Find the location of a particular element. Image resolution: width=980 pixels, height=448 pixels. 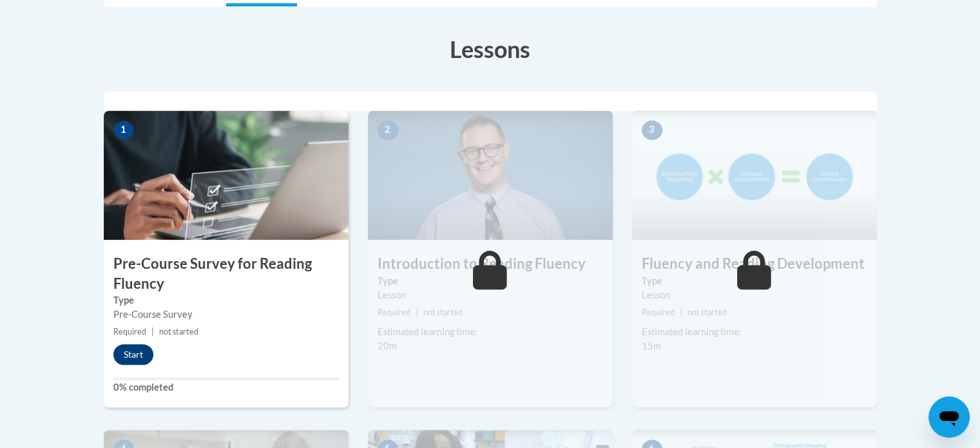

h3: Lessons is located at coordinates (490, 49).